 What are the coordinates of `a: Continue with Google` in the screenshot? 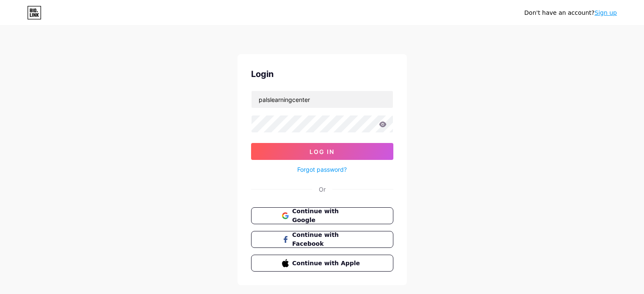 It's located at (322, 216).